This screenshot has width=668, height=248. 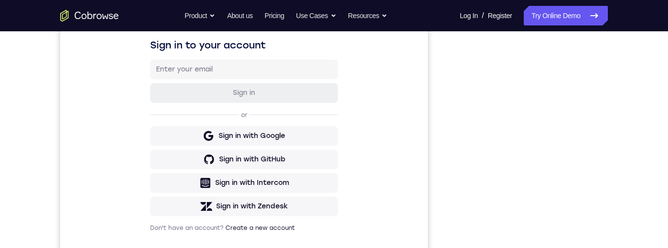 I want to click on a: Go to the home page, so click(x=89, y=16).